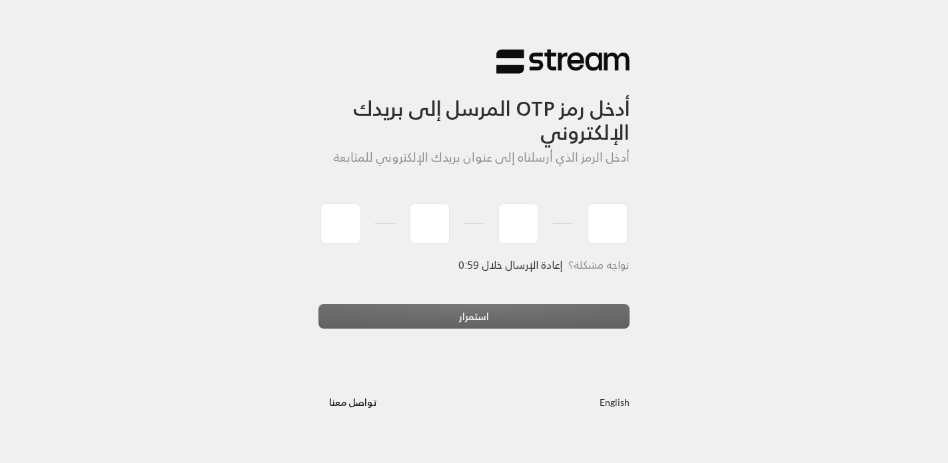 Image resolution: width=948 pixels, height=463 pixels. What do you see at coordinates (474, 109) in the screenshot?
I see `h3: أدخل رمز OTP المرسل إلى بريدك الإلكتروني` at bounding box center [474, 109].